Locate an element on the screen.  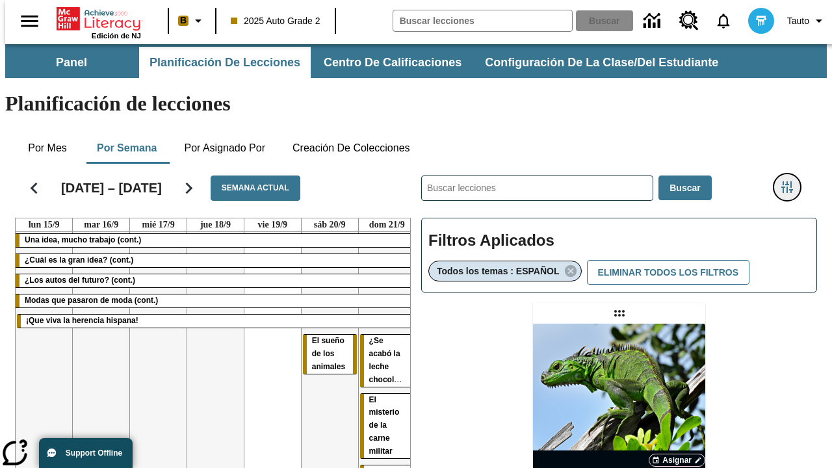
button: Perfil/Configuración is located at coordinates (807, 21).